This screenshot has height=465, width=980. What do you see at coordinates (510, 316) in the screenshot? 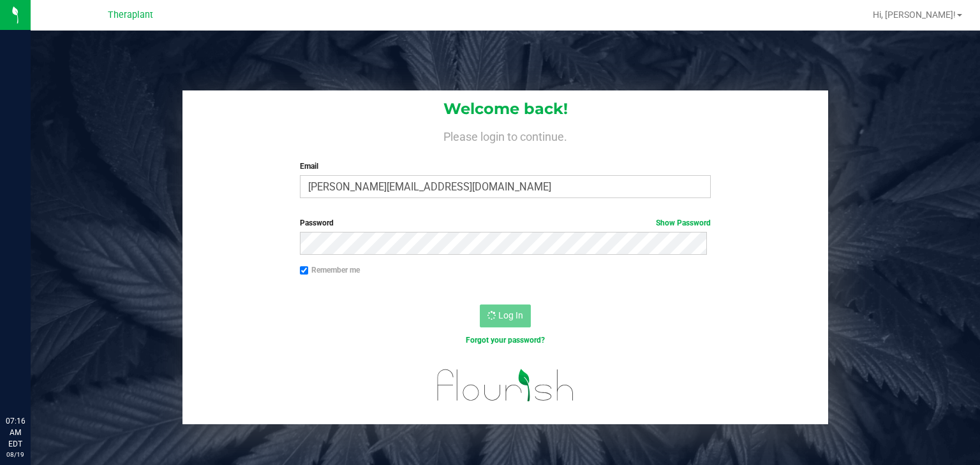
I see `span: Log In` at bounding box center [510, 316].